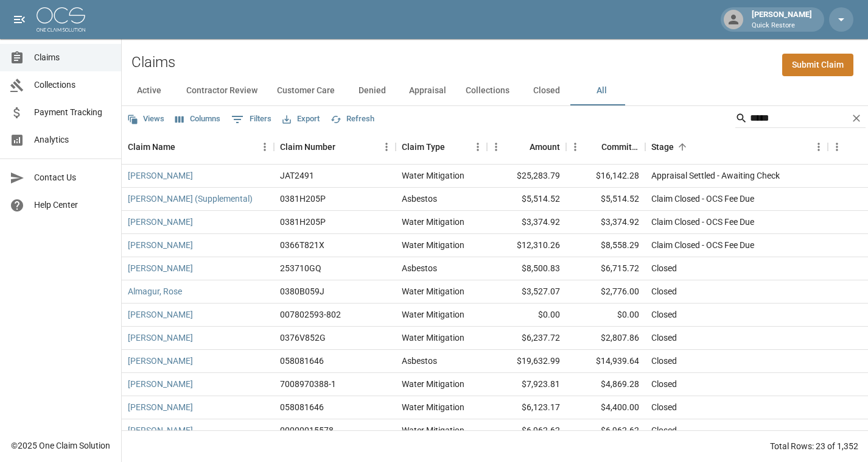 This screenshot has width=868, height=462. I want to click on img: ocs-logo-white-transparent.png, so click(61, 20).